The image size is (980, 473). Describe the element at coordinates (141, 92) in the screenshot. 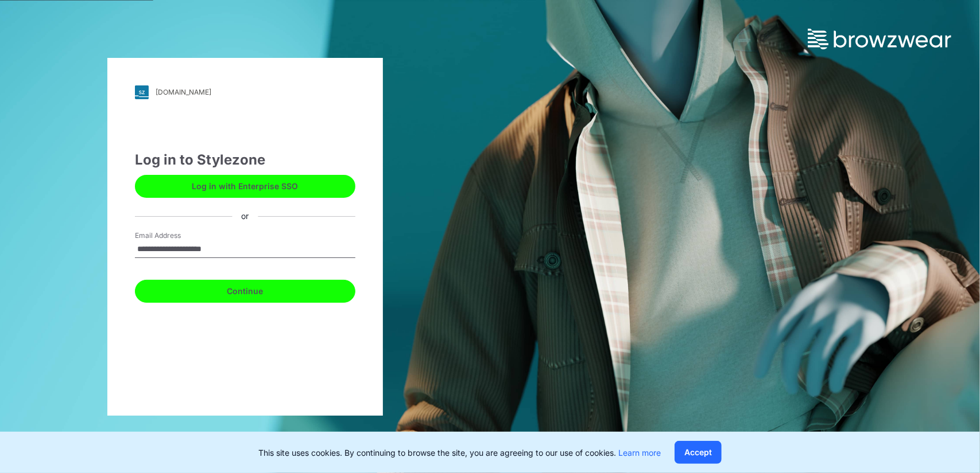

I see `img: svg+xml;base64,PHN2ZyB3aWR0aD0iMjgiIGhlaWdodD0iMjgiIHZpZXdCb3g9IjAgMCAyOCAyOCIgZmlsbD0ibm9uZSIgeG...` at that location.